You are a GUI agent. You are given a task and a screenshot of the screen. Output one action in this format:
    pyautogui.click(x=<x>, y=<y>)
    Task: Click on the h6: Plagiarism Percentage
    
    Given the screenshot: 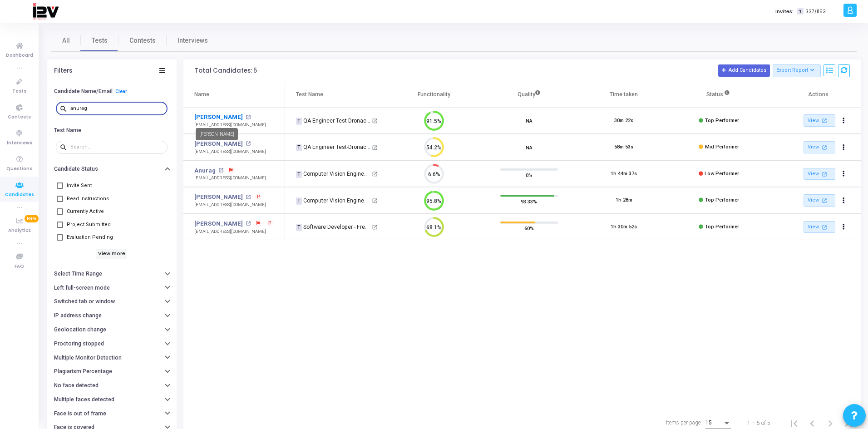 What is the action you would take?
    pyautogui.click(x=83, y=371)
    